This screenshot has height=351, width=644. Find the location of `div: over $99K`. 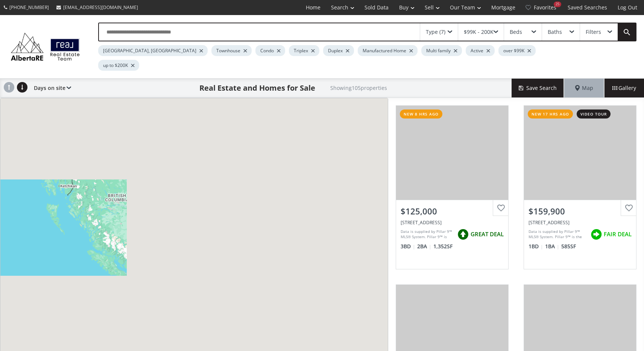

div: over $99K is located at coordinates (517, 51).